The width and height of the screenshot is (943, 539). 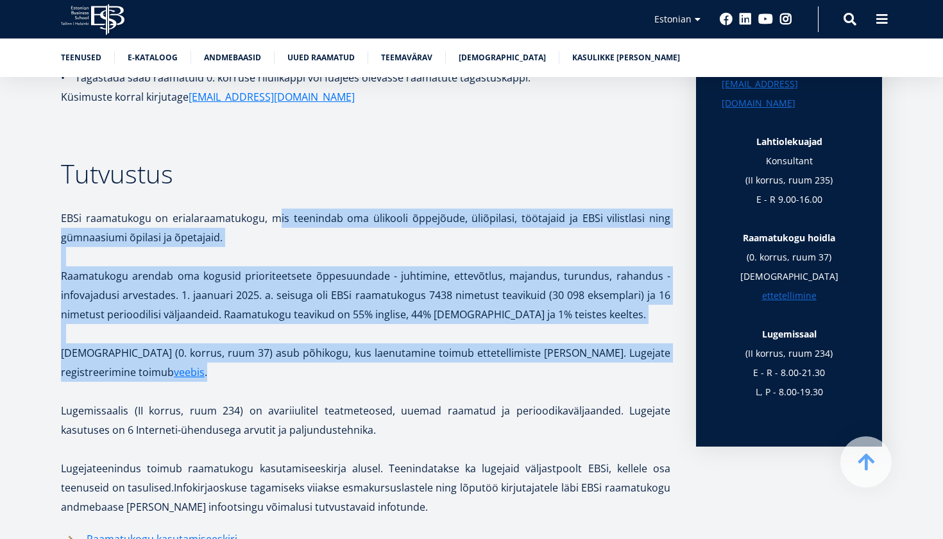 What do you see at coordinates (321, 58) in the screenshot?
I see `a: Uued raamatud` at bounding box center [321, 58].